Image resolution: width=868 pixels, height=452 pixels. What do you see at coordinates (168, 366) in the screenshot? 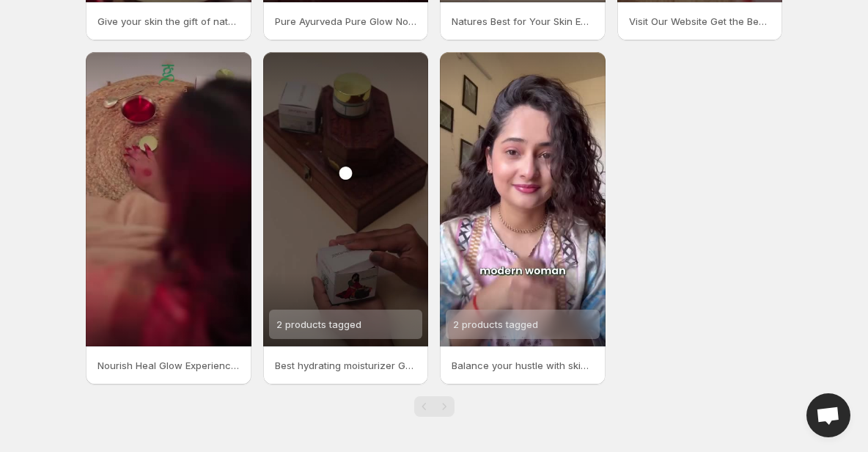
I see `p: Nourish Heal Glow Experience the ancient power of 100 times washed ghee with Gaurisatvas Shata Dh...` at bounding box center [168, 366].